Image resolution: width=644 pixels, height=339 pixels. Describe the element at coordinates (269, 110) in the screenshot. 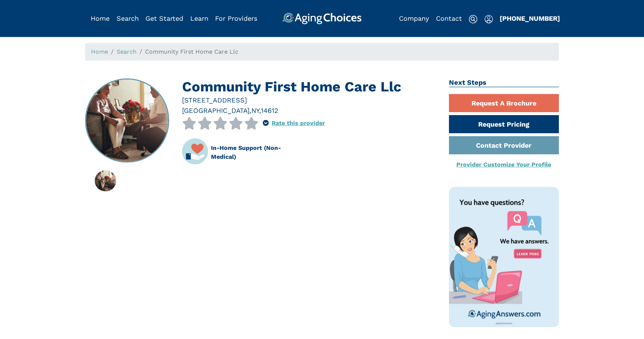

I see `div: 14612` at that location.